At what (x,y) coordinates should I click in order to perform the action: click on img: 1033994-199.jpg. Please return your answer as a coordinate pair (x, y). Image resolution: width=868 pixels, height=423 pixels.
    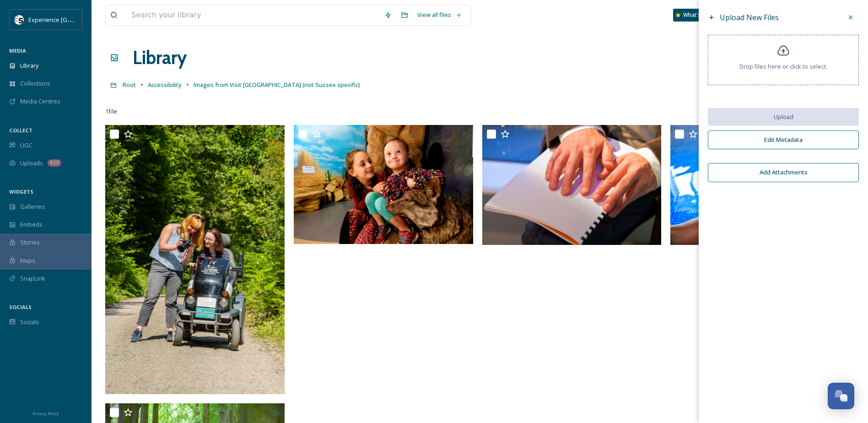
    Looking at the image, I should click on (195, 260).